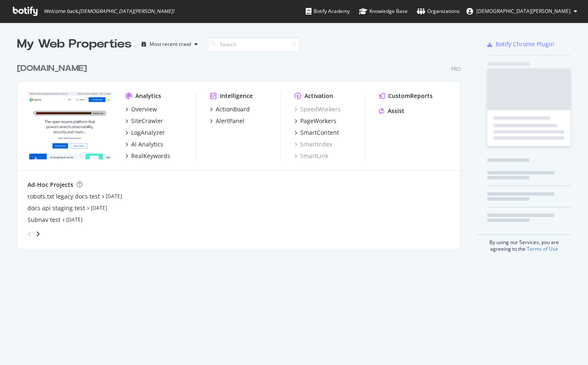 This screenshot has height=365, width=588. I want to click on a: robots.txt legacy docs test, so click(64, 196).